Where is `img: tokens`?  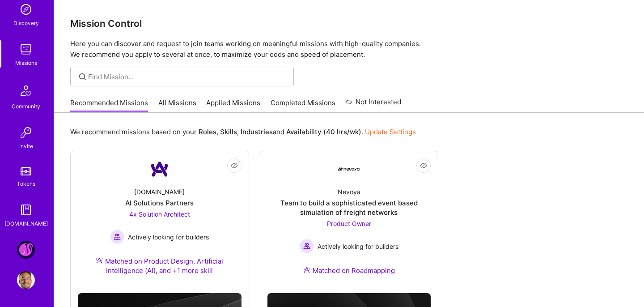
img: tokens is located at coordinates (26, 171).